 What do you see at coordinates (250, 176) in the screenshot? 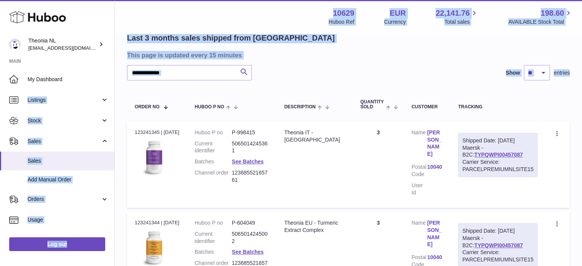
I see `dd: 12368552165761` at bounding box center [250, 176].